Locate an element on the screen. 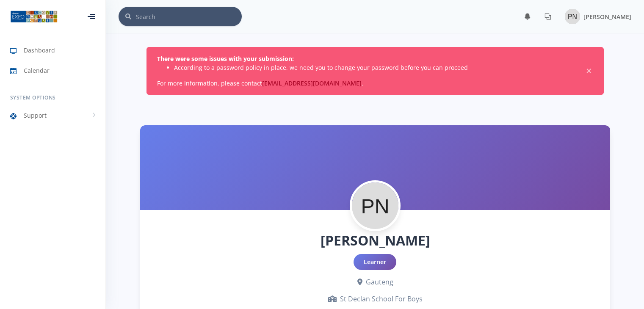  input: Search is located at coordinates (189, 17).